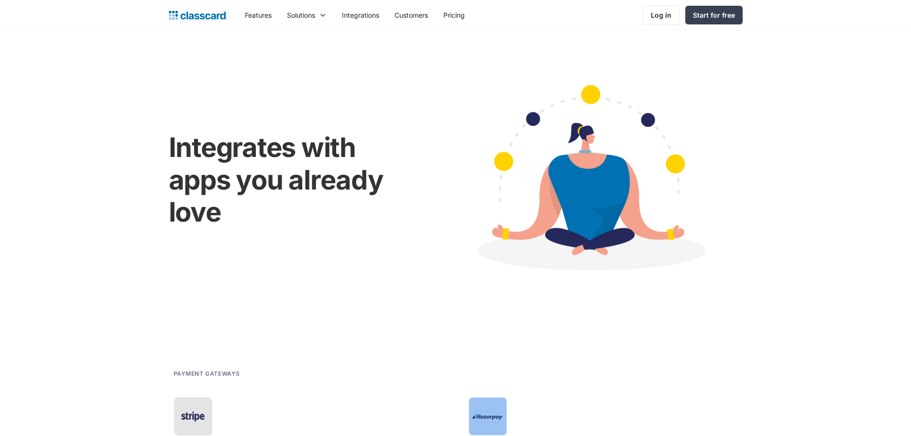 The height and width of the screenshot is (436, 911). What do you see at coordinates (488, 416) in the screenshot?
I see `img: Razorpay` at bounding box center [488, 416].